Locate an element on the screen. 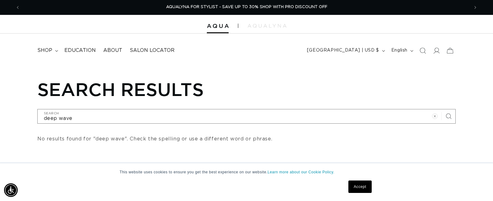 The height and width of the screenshot is (201, 493). p: This website uses cookies to ensure you get the best experience on our website. is located at coordinates (247, 172).